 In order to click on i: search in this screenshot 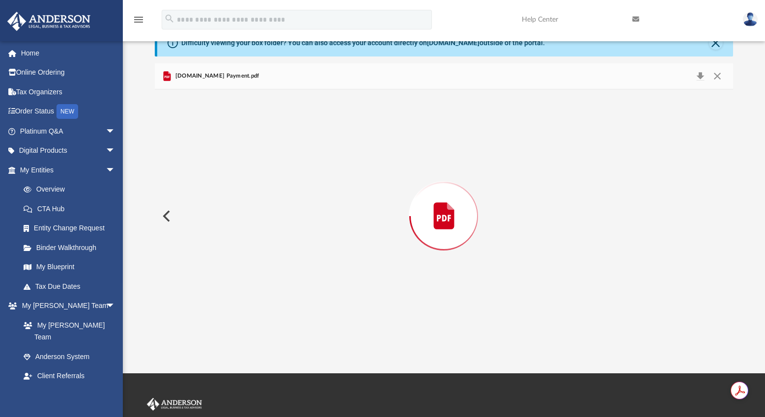, I will do `click(169, 19)`.